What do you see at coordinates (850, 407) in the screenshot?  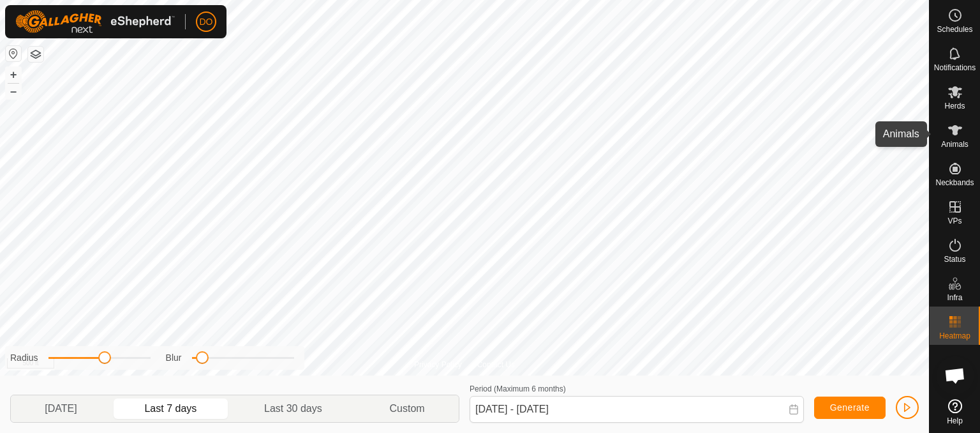 I see `span: Generate` at bounding box center [850, 407].